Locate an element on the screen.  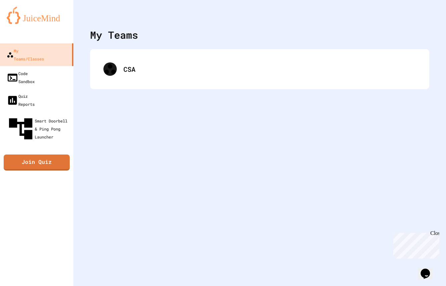
div: My Teams is located at coordinates (114, 35).